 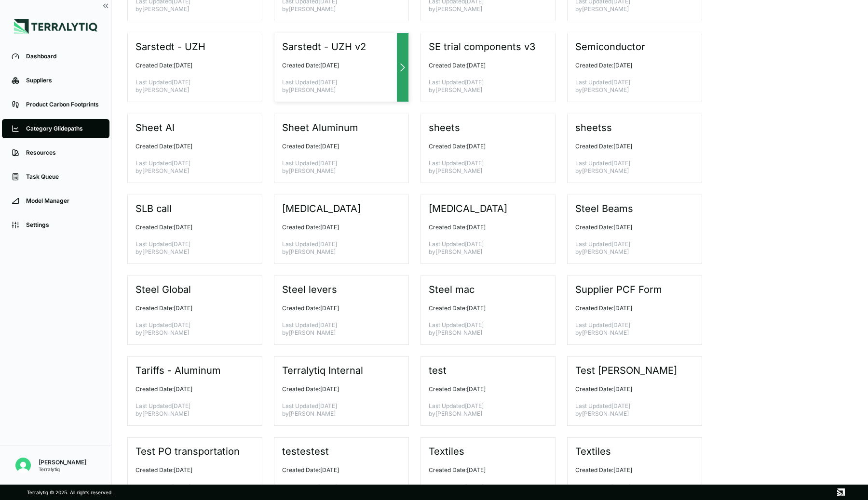 What do you see at coordinates (62, 80) in the screenshot?
I see `div: Suppliers` at bounding box center [62, 80].